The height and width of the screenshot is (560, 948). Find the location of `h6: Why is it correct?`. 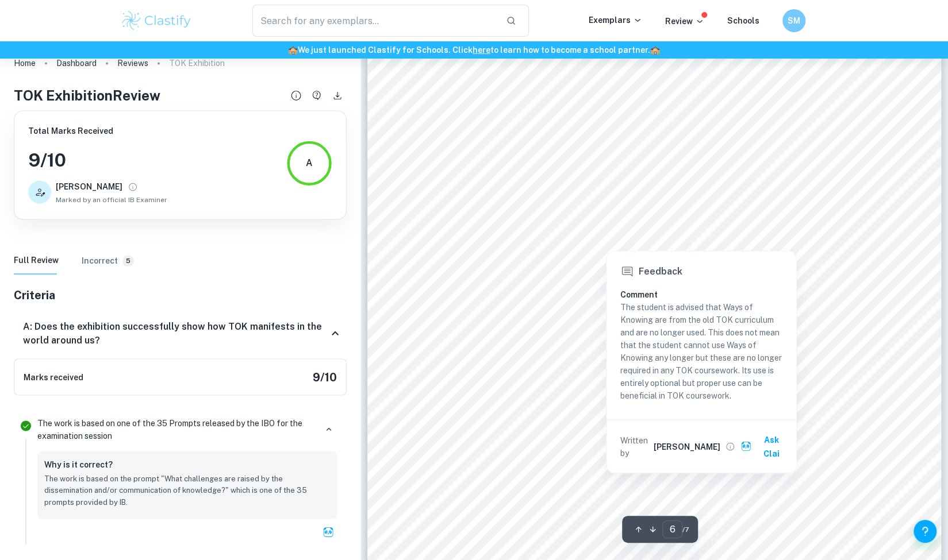

h6: Why is it correct? is located at coordinates (78, 464).